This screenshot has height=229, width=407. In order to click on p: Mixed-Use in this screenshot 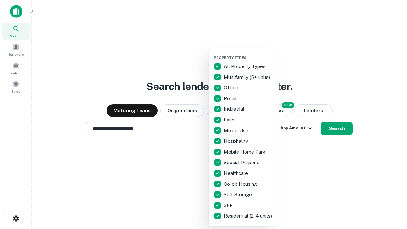, I will do `click(236, 131)`.